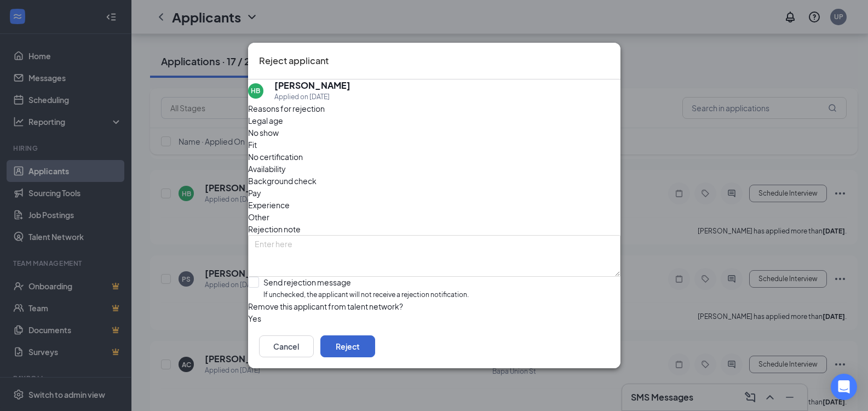 This screenshot has width=868, height=411. Describe the element at coordinates (348, 346) in the screenshot. I see `button: Reject` at that location.